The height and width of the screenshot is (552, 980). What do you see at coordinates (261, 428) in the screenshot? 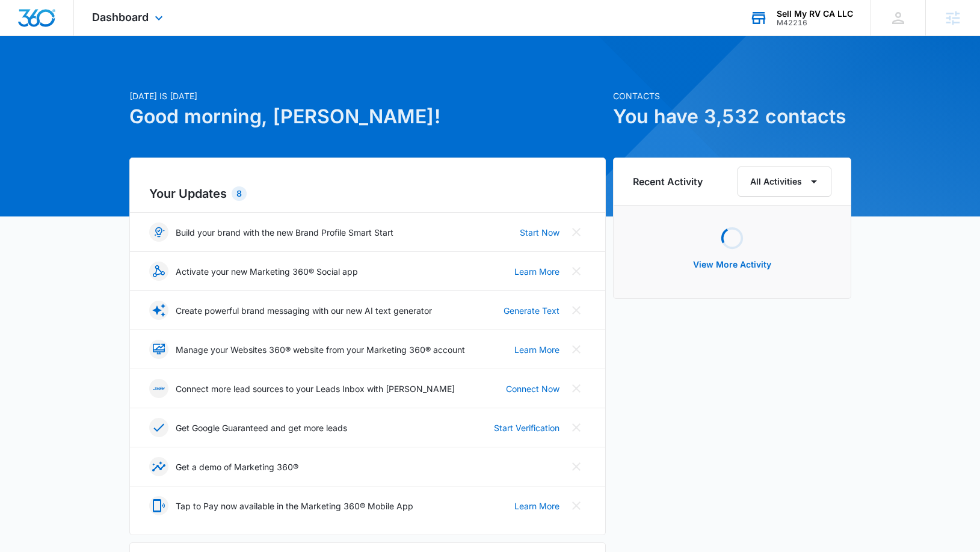
I see `p: Get Google Guaranteed and get more leads` at bounding box center [261, 428].